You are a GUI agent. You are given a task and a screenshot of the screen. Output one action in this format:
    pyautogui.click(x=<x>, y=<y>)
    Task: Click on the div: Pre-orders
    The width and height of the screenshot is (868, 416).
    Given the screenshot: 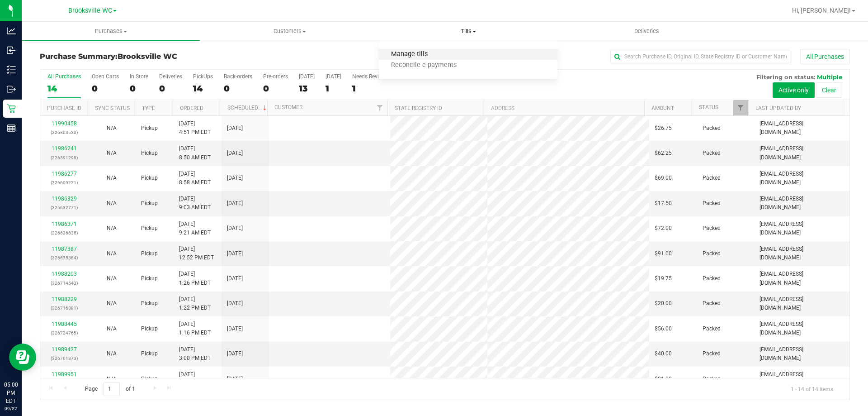 What is the action you would take?
    pyautogui.click(x=275, y=76)
    